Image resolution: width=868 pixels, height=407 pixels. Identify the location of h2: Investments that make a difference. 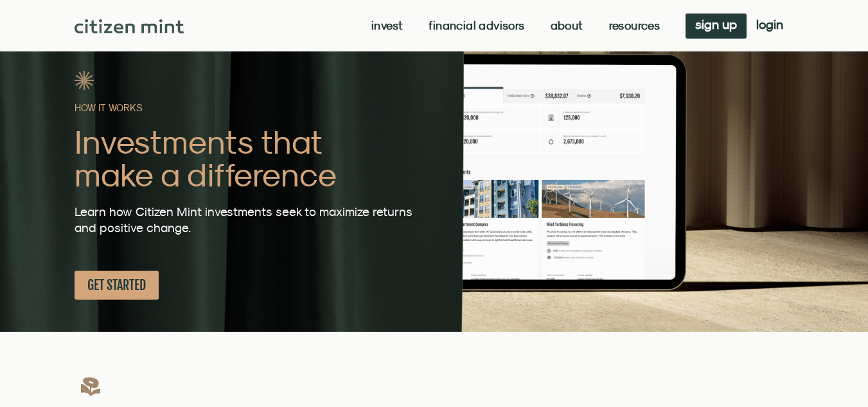
(249, 158).